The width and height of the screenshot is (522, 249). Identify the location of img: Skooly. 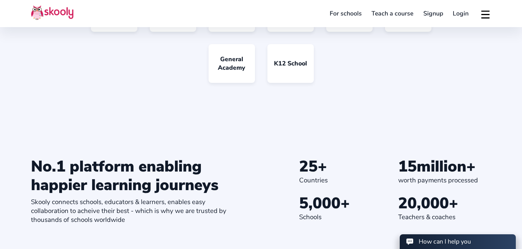
(52, 12).